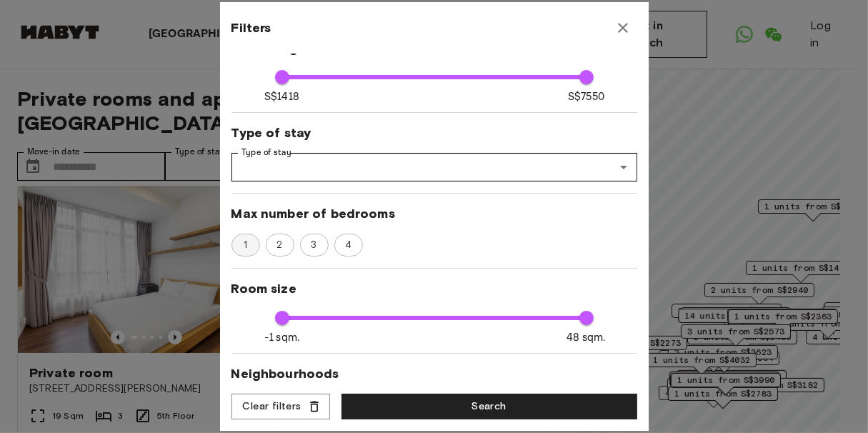 The height and width of the screenshot is (433, 868). What do you see at coordinates (489, 406) in the screenshot?
I see `button: Search` at bounding box center [489, 406].